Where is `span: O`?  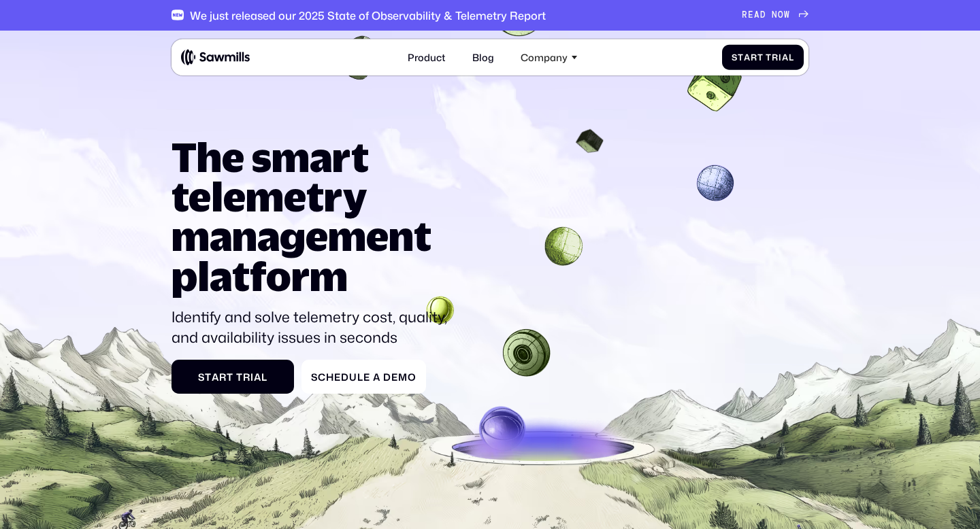 span: O is located at coordinates (781, 15).